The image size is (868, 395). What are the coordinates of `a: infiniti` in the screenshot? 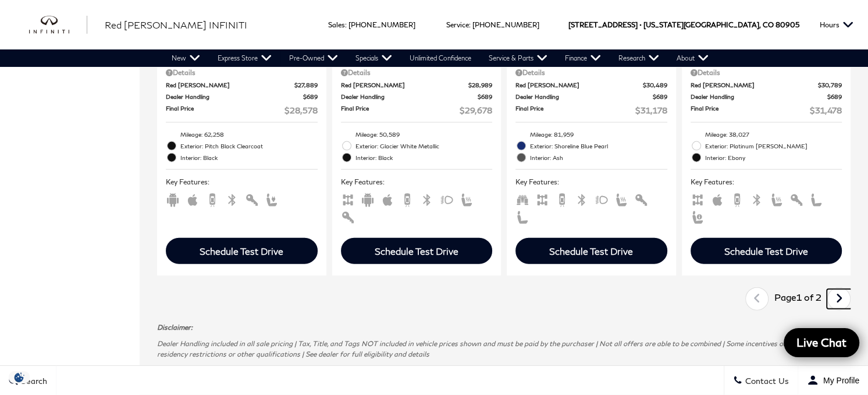 It's located at (58, 25).